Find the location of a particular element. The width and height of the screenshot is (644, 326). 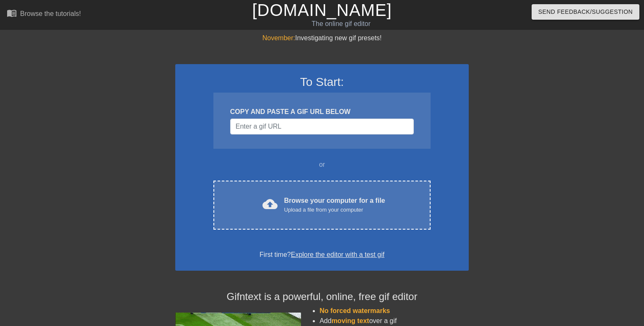

span: moving text is located at coordinates (350, 320).